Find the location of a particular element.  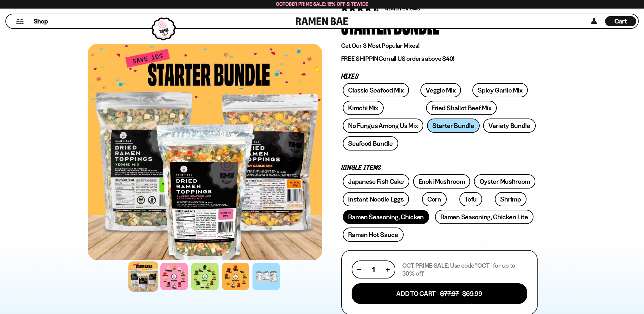

strong: FREE SHIPPING is located at coordinates (362, 59).